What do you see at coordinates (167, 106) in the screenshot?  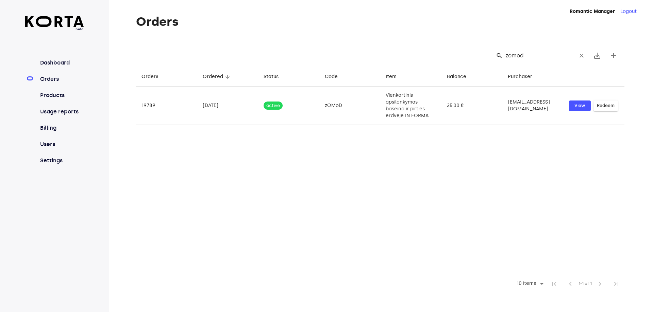 I see `td: 19789` at bounding box center [167, 106].